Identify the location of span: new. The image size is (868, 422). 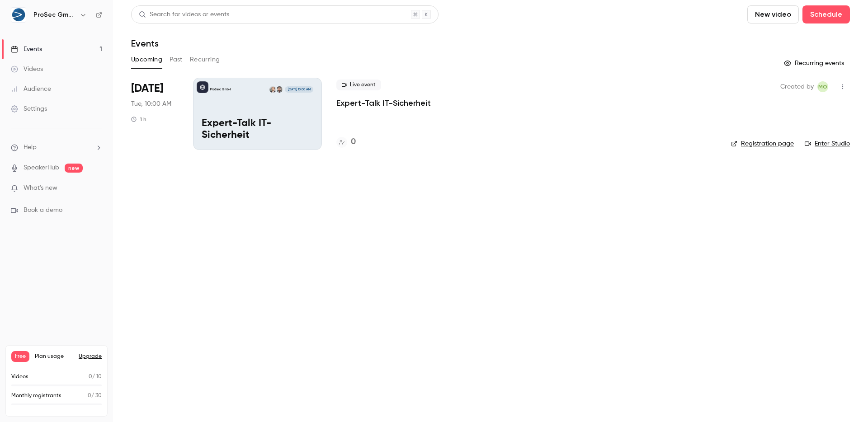
(74, 168).